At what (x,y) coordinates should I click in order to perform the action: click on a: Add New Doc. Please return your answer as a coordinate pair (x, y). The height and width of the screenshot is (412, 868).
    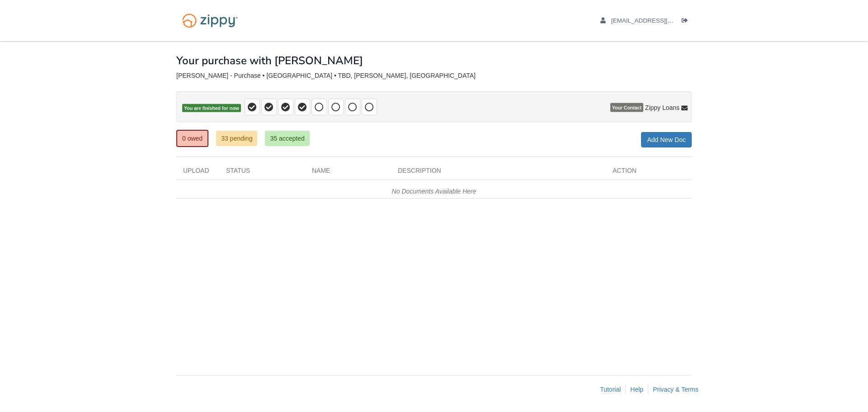
    Looking at the image, I should click on (667, 140).